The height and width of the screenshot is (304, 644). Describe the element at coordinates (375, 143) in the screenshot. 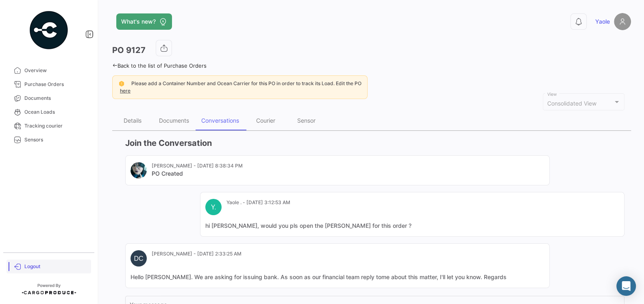

I see `h3: Join the Conversation` at that location.